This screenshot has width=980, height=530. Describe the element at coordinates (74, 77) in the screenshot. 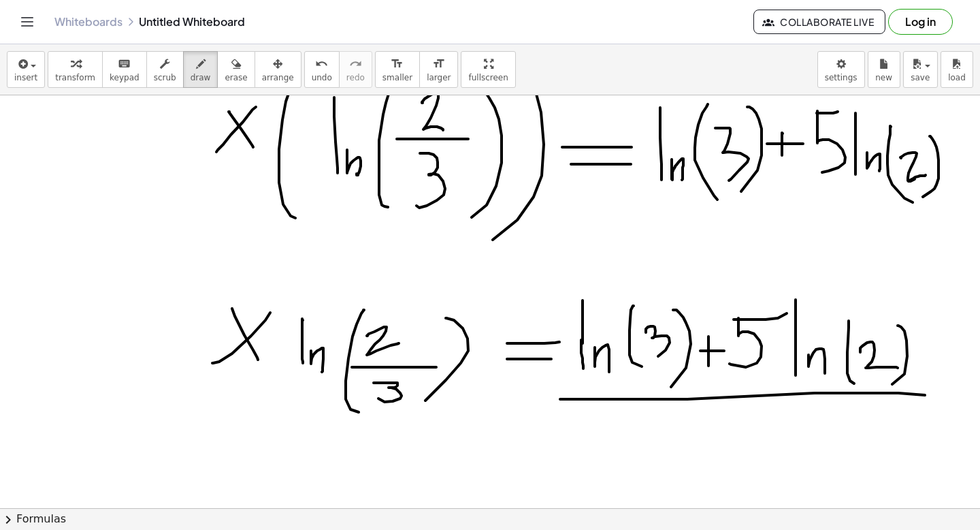

I see `span: transform` at that location.